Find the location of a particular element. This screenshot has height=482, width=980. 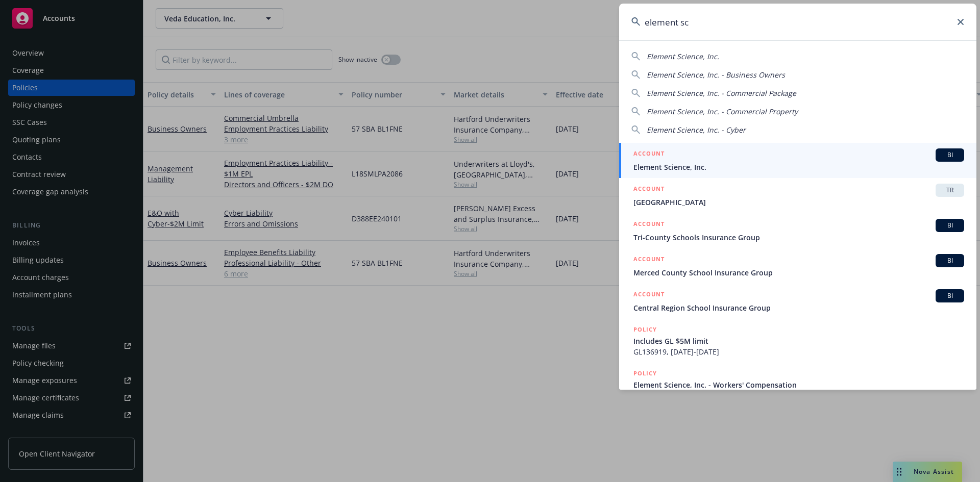

a: ACCOUNTBITri-County Schools Insurance Group is located at coordinates (798, 231).